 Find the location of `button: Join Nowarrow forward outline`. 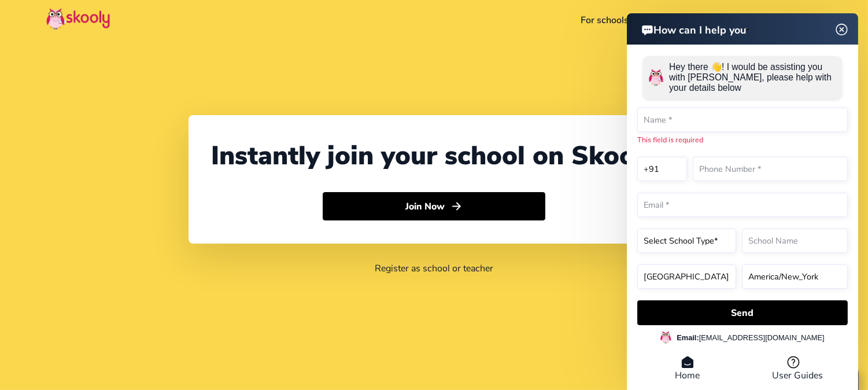

button: Join Nowarrow forward outline is located at coordinates (434, 207).